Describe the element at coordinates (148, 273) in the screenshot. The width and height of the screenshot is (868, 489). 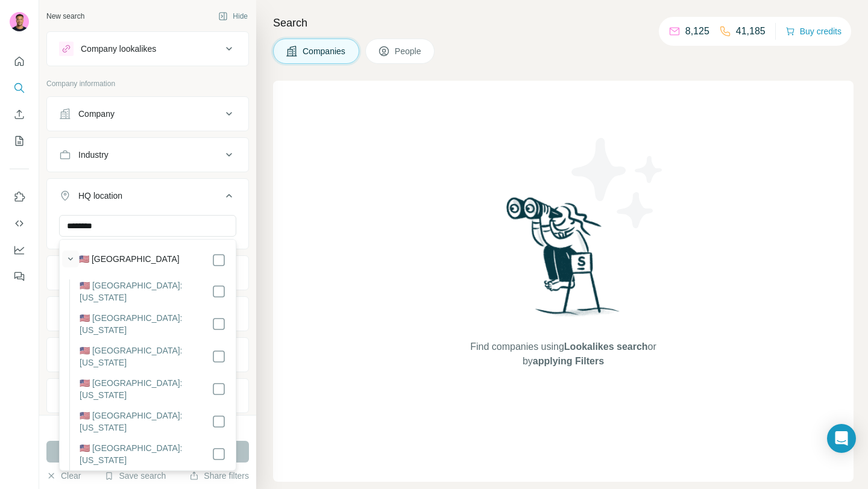
I see `button: Annual revenue ($)` at that location.